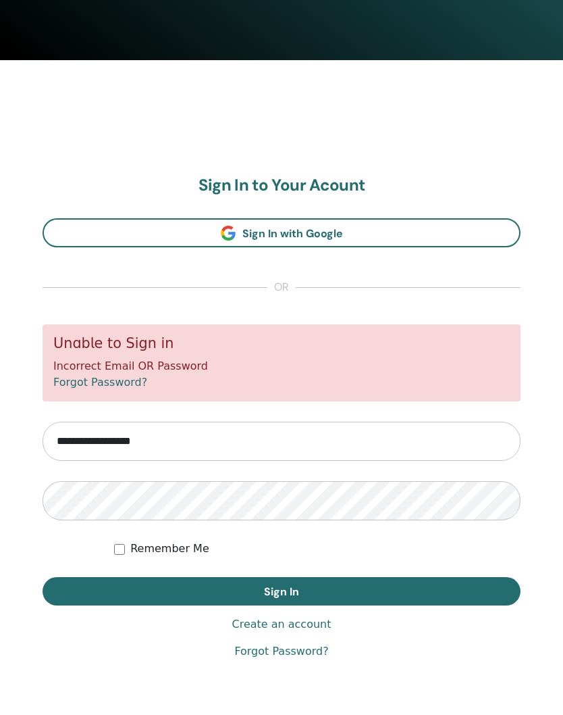  What do you see at coordinates (281, 625) in the screenshot?
I see `a: Create an account` at bounding box center [281, 625].